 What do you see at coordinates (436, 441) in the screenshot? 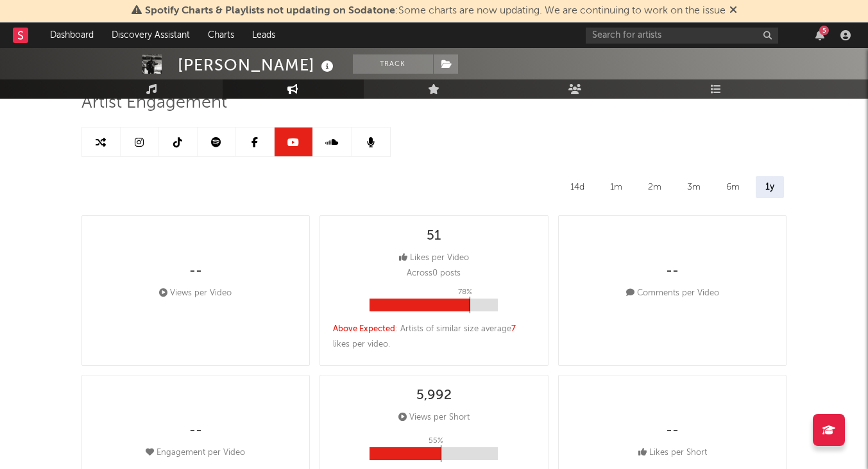
I see `p: 55 %` at bounding box center [436, 441].